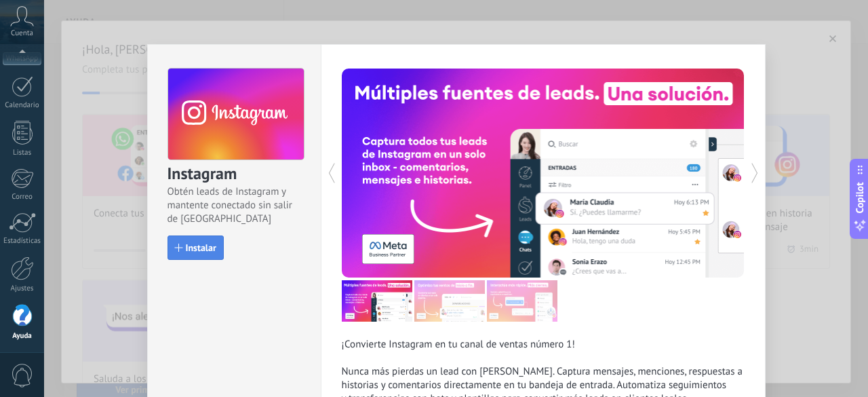  What do you see at coordinates (22, 33) in the screenshot?
I see `span: Cuenta` at bounding box center [22, 33].